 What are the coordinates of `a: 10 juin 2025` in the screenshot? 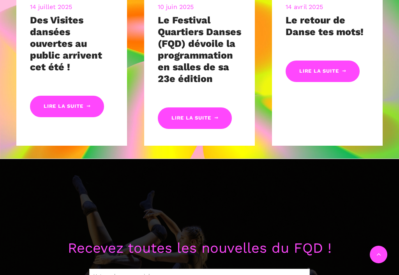 It's located at (176, 7).